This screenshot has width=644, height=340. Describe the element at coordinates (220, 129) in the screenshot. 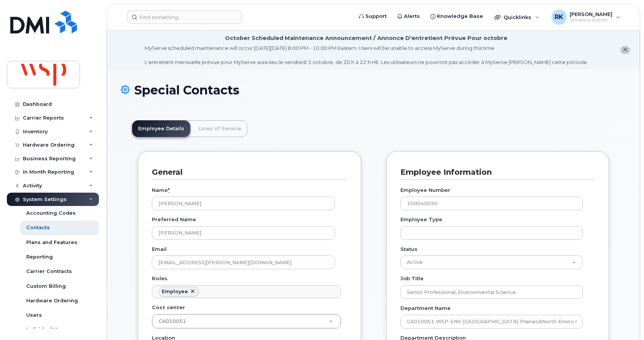

I see `a: Lines of Service` at that location.